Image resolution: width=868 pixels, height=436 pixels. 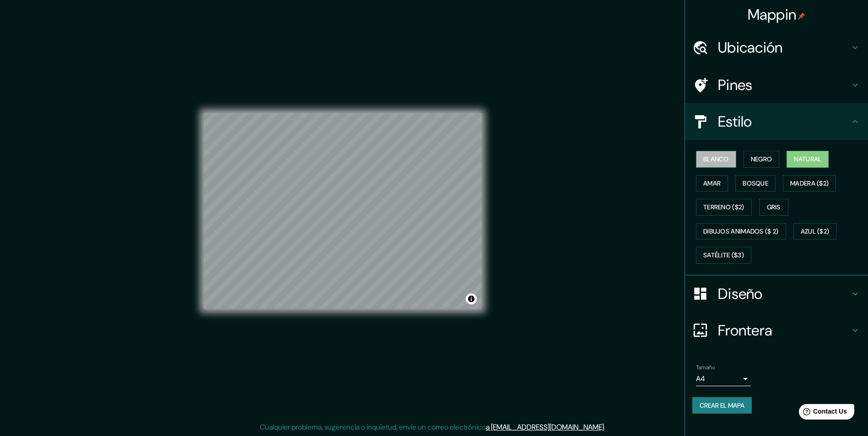 What do you see at coordinates (724, 255) in the screenshot?
I see `font: Satélite ($3)` at bounding box center [724, 255].